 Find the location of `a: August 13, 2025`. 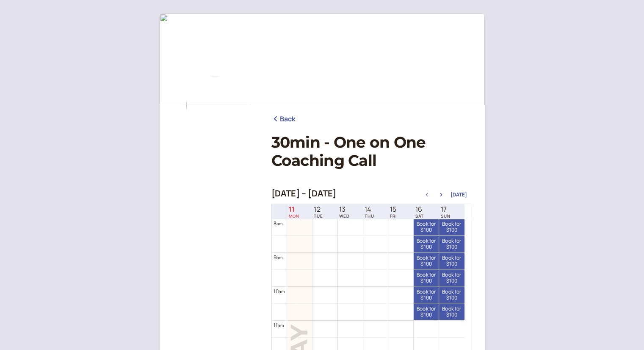

a: August 13, 2025 is located at coordinates (344, 212).